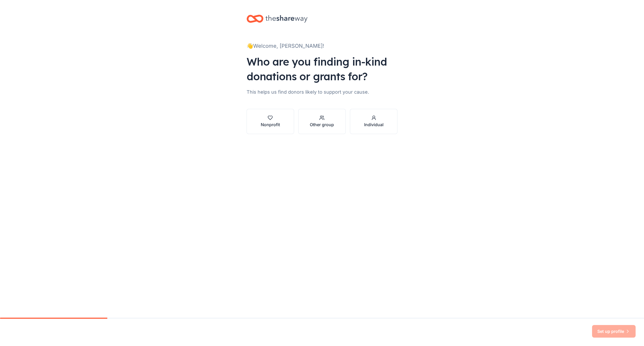 The height and width of the screenshot is (346, 644). I want to click on div: Who are you finding in-kind donations or grants for?, so click(322, 69).